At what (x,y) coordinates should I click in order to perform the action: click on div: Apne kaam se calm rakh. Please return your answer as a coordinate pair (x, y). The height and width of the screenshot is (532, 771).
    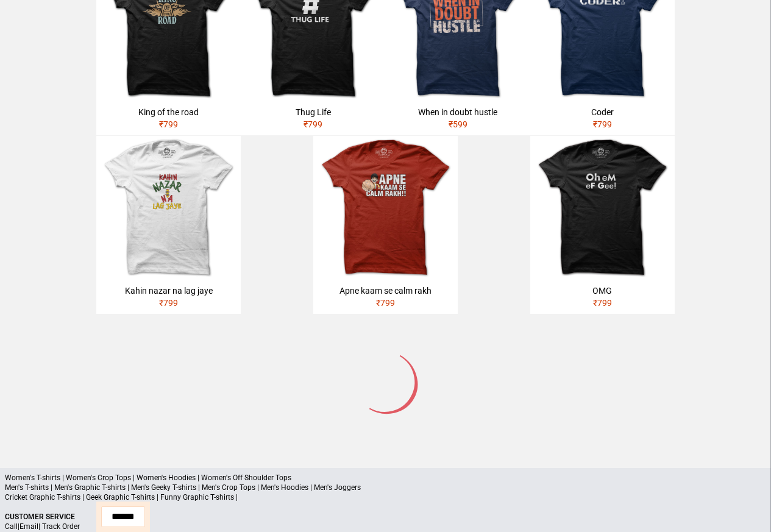
    Looking at the image, I should click on (385, 291).